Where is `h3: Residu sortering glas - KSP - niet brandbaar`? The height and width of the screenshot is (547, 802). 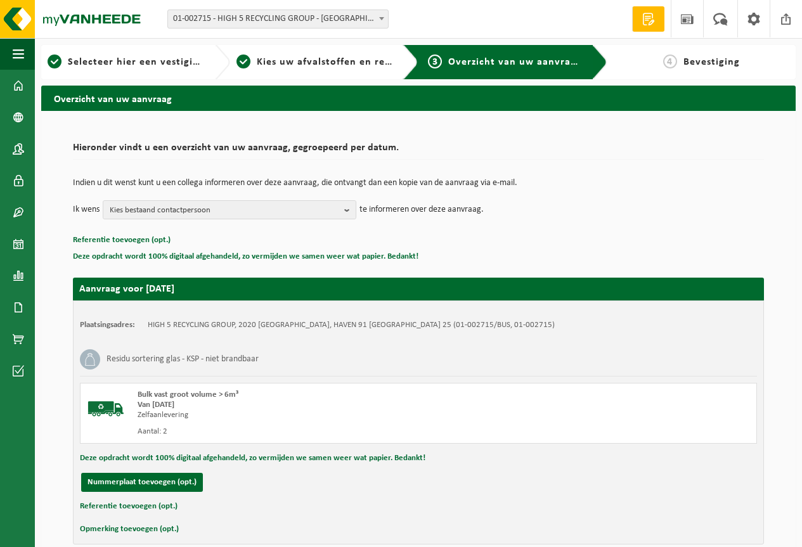 h3: Residu sortering glas - KSP - niet brandbaar is located at coordinates (183, 359).